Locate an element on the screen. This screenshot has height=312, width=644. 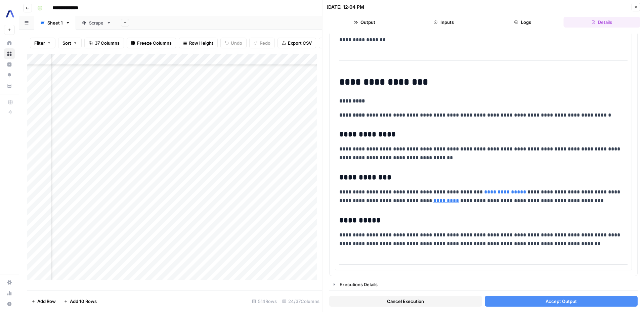
button: Add Row is located at coordinates (44, 301).